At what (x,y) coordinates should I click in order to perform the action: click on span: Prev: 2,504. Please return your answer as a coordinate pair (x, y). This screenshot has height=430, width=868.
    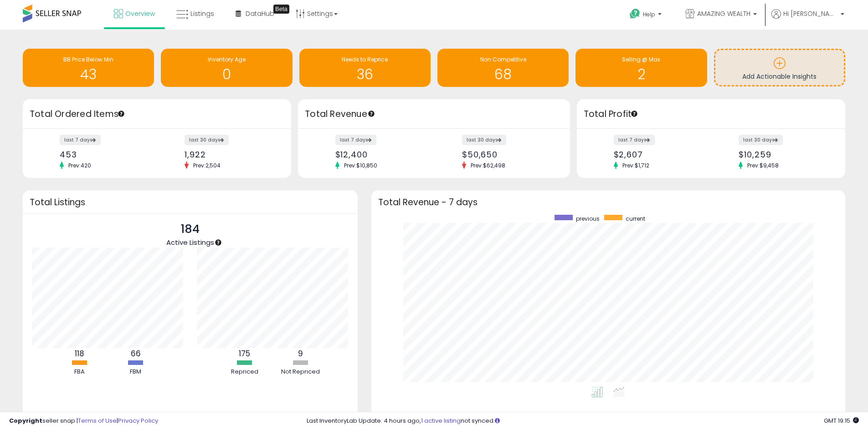
    Looking at the image, I should click on (207, 165).